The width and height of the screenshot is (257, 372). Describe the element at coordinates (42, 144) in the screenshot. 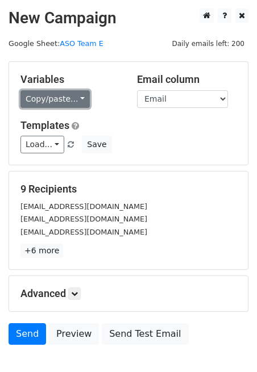

I see `a: Load...` at that location.